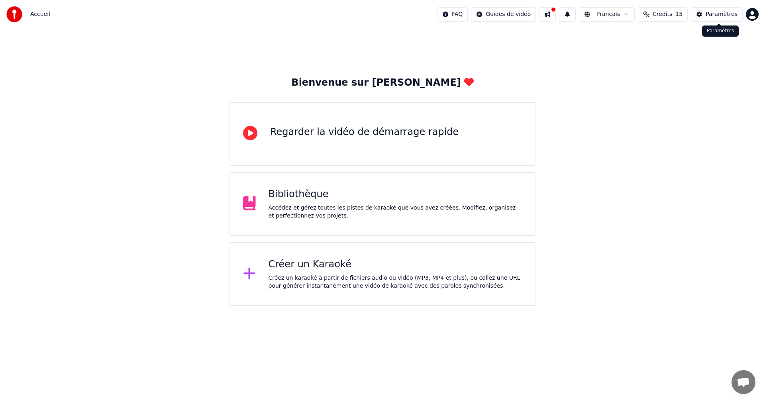 Image resolution: width=765 pixels, height=402 pixels. What do you see at coordinates (395, 212) in the screenshot?
I see `div: Accédez et gérez toutes les pistes de karaoké que vous avez créées. Modifiez, organisez et perfec...` at bounding box center [395, 212].